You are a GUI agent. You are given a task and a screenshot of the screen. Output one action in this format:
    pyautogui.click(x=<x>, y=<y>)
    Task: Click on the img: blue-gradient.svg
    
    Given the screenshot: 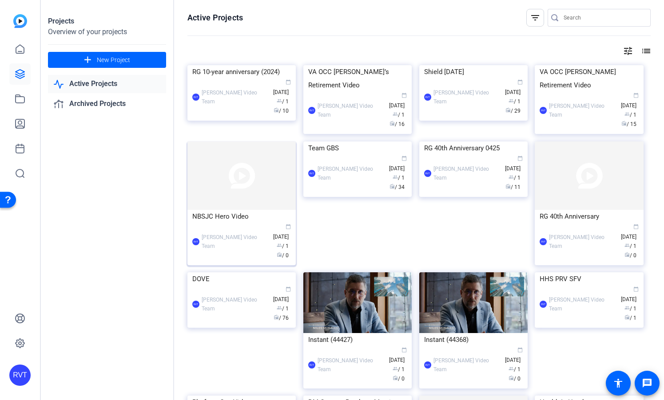 What is the action you would take?
    pyautogui.click(x=20, y=21)
    